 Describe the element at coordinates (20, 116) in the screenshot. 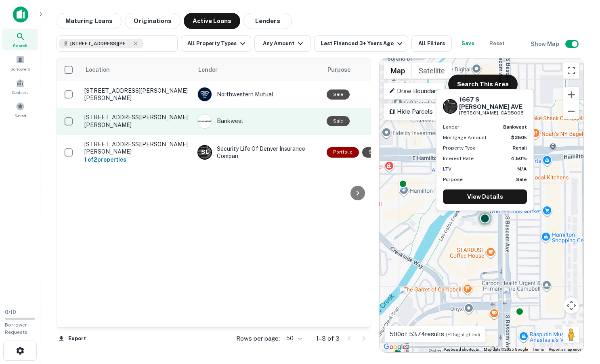

I see `span: Saved` at that location.